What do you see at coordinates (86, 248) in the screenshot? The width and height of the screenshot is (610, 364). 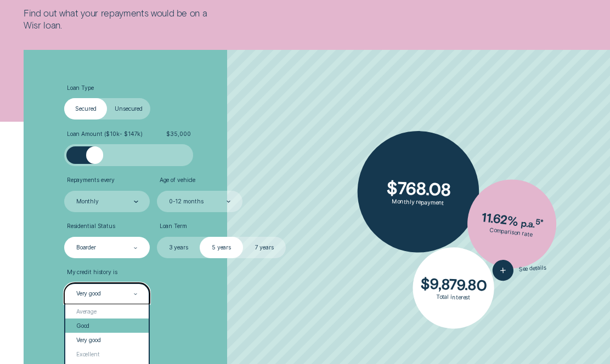 I see `div: Boarder` at bounding box center [86, 248].